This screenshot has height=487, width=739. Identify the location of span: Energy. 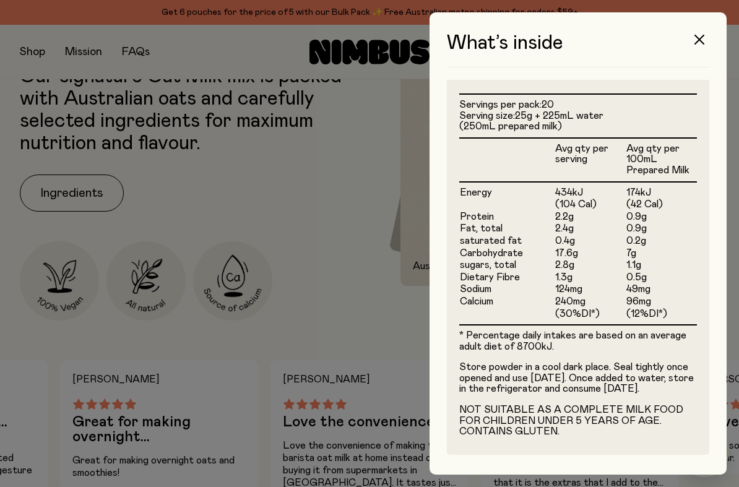
(476, 192).